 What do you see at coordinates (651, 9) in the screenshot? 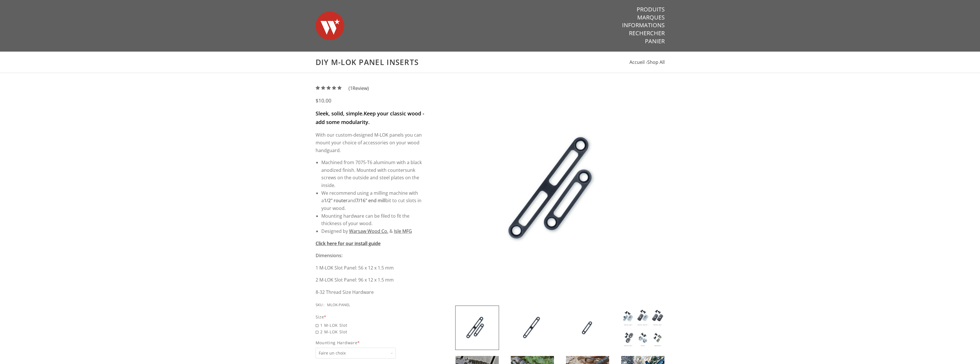
I see `a: Produits` at bounding box center [651, 9].